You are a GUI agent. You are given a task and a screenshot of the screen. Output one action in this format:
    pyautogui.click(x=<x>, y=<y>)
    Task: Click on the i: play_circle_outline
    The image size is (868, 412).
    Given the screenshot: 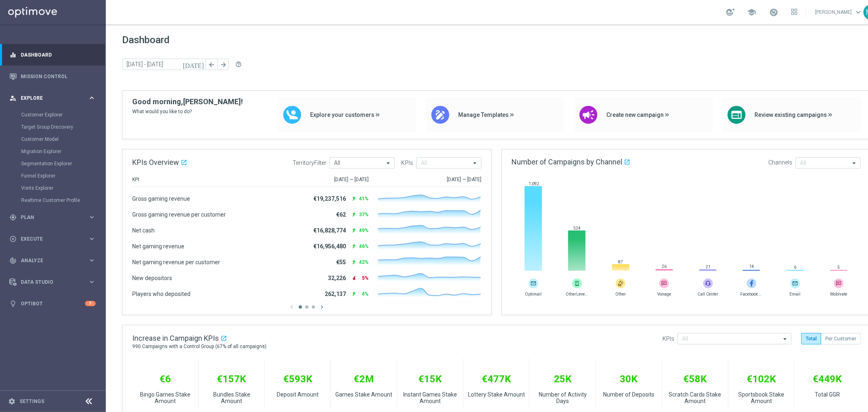 What is the action you would take?
    pyautogui.click(x=13, y=239)
    